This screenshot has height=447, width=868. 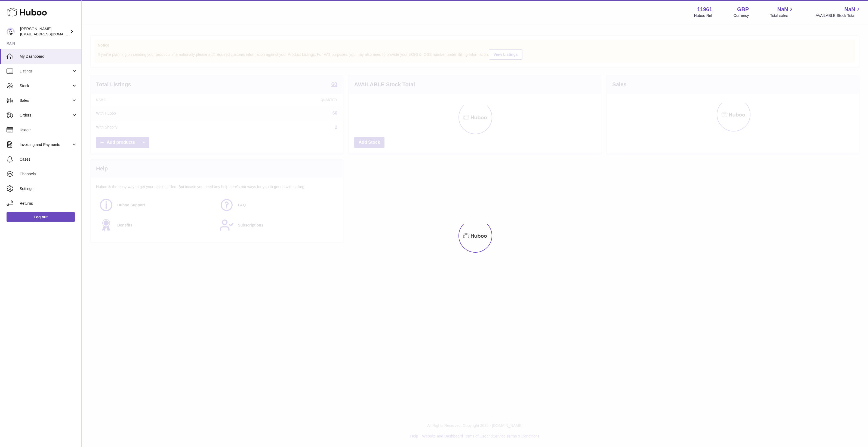 What do you see at coordinates (46, 116) in the screenshot?
I see `span: Orders` at bounding box center [46, 116].